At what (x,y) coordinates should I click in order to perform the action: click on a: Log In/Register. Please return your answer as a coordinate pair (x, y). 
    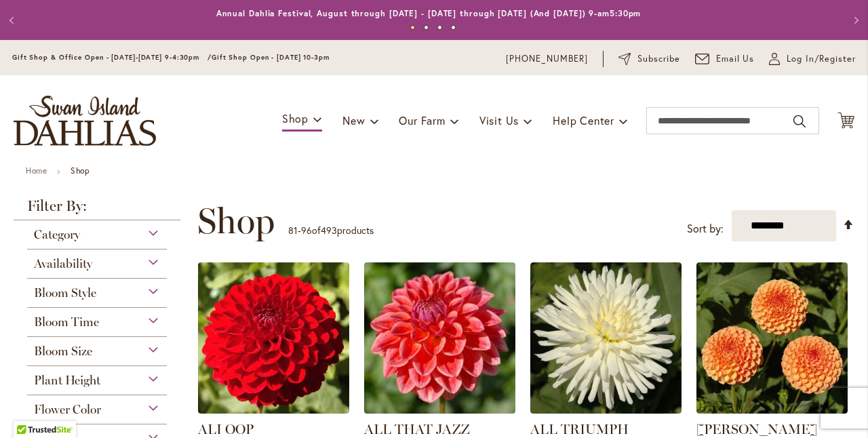
    Looking at the image, I should click on (813, 59).